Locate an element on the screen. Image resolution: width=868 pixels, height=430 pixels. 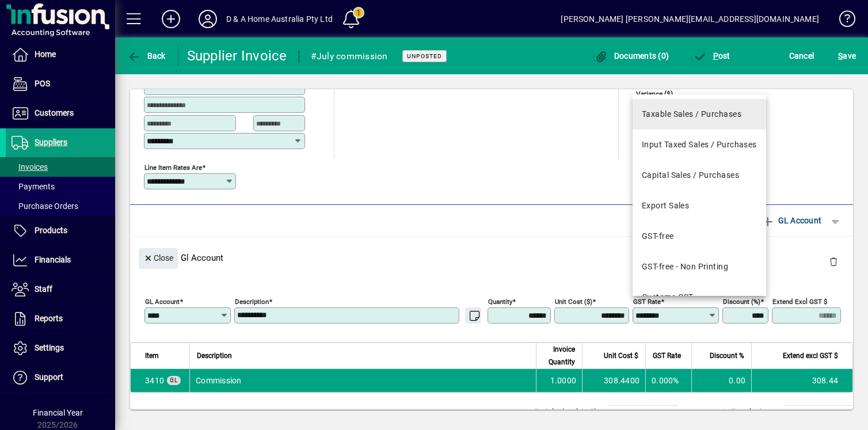
td: GST exclusive is located at coordinates (749, 412).